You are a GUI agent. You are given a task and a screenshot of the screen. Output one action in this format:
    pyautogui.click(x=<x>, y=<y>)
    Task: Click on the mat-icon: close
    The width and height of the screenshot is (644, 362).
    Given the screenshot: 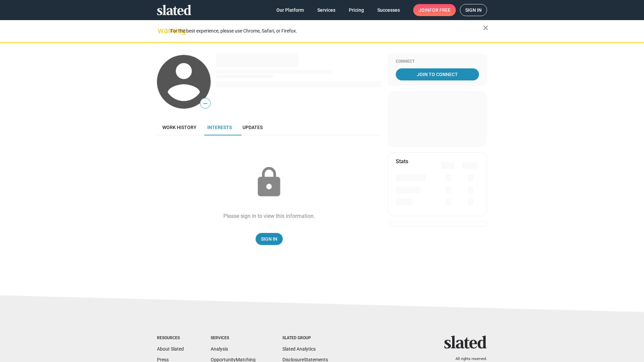 What is the action you would take?
    pyautogui.click(x=486, y=28)
    